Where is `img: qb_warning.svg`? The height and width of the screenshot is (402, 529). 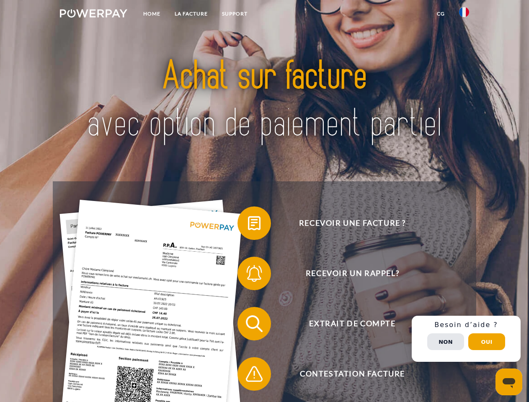
img: qb_warning.svg is located at coordinates (254, 374).